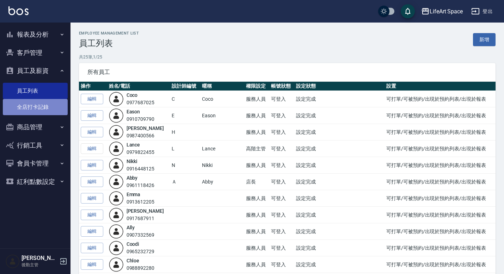  Describe the element at coordinates (222, 116) in the screenshot. I see `td: Eason` at that location.